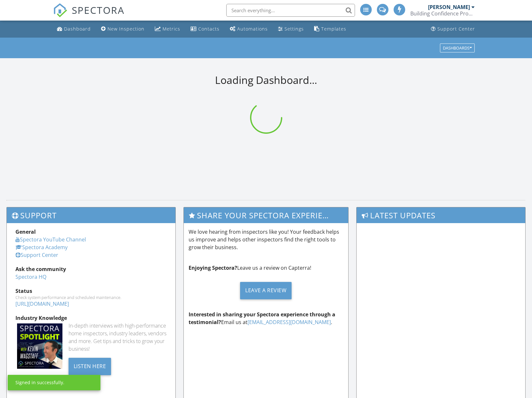 This screenshot has height=398, width=532. Describe the element at coordinates (40, 383) in the screenshot. I see `div: Signed in successfully.` at that location.